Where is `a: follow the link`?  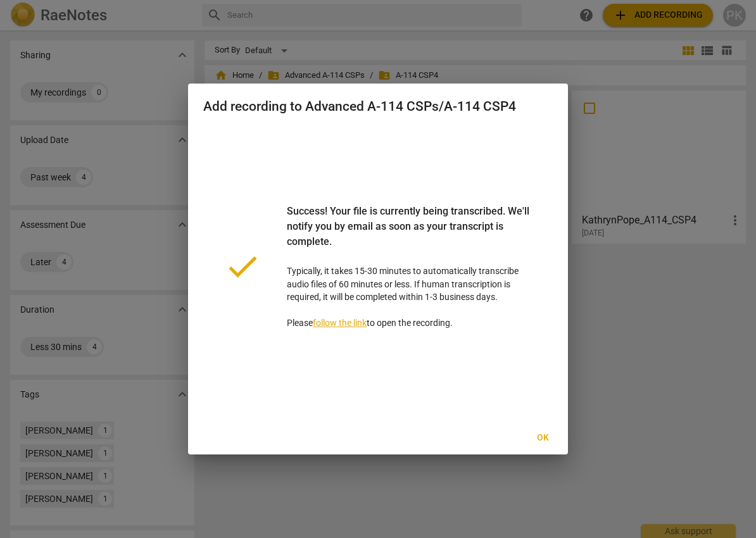 a: follow the link is located at coordinates (339, 323).